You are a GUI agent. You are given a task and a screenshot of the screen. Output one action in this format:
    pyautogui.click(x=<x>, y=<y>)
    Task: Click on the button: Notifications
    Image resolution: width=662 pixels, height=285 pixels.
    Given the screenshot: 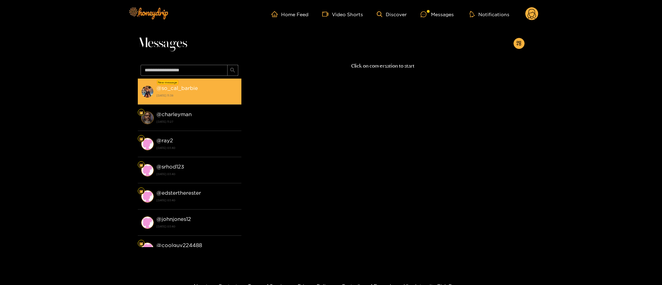 What is the action you would take?
    pyautogui.click(x=489, y=14)
    